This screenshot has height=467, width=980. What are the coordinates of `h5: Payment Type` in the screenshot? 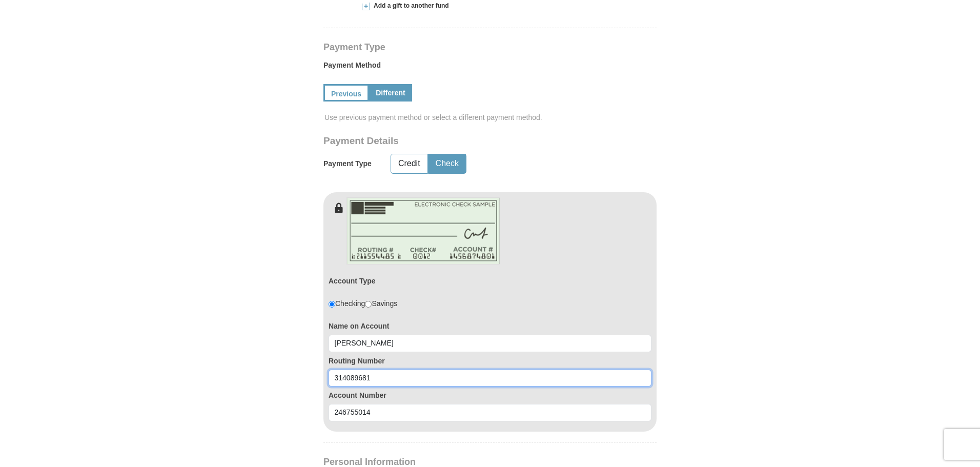 It's located at (348, 163).